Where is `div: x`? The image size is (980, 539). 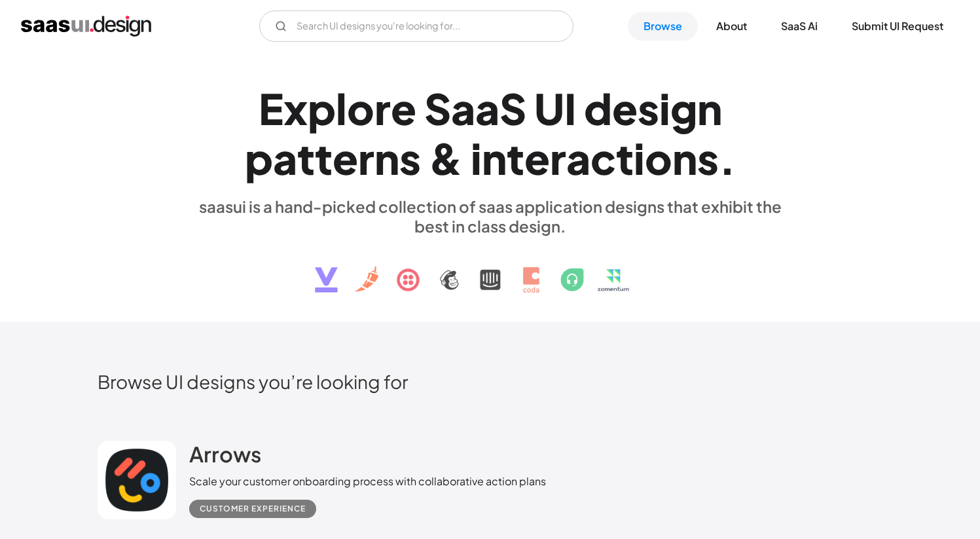
div: x is located at coordinates (295, 108).